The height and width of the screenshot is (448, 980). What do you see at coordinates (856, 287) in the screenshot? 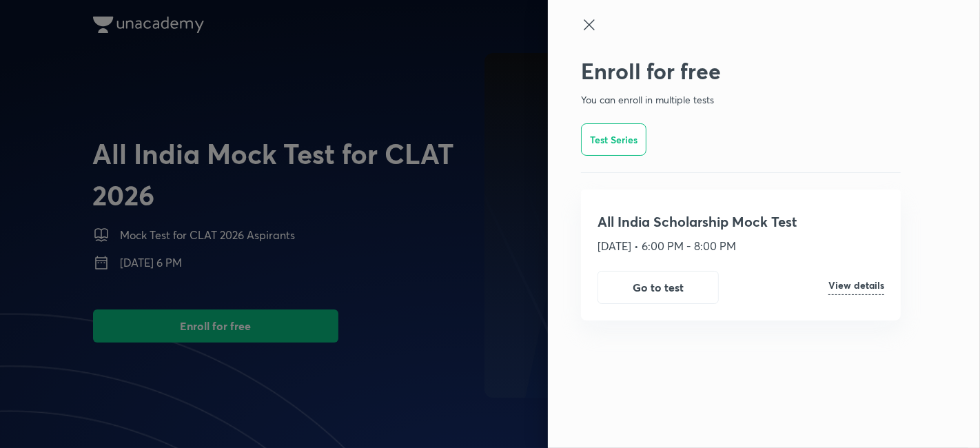
I see `h6: View details` at bounding box center [856, 287].